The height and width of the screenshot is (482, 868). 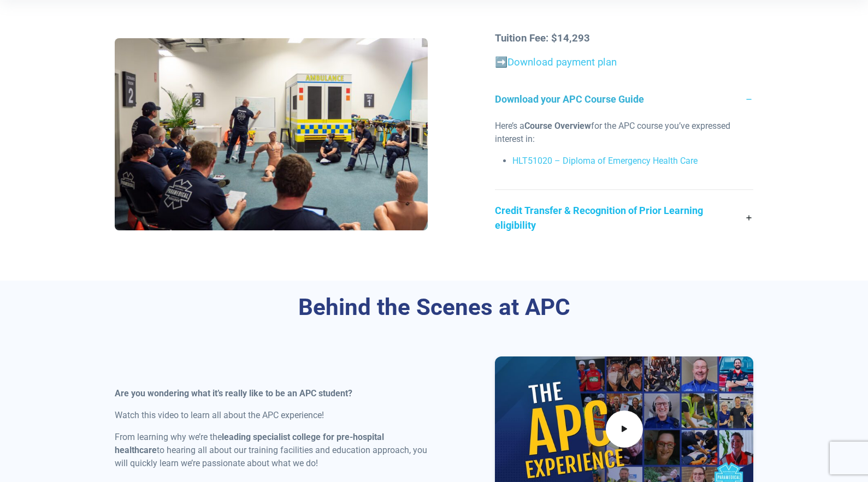 What do you see at coordinates (434, 308) in the screenshot?
I see `h3: Behind the Scenes at APC` at bounding box center [434, 308].